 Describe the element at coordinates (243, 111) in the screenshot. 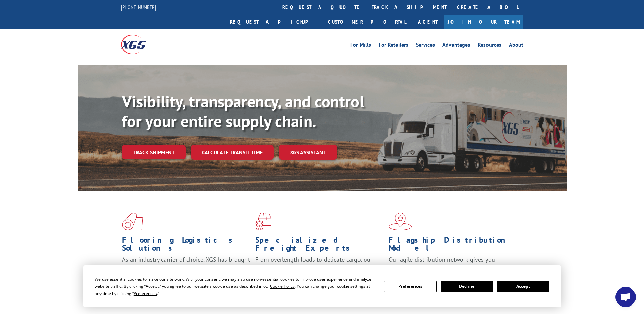

I see `b: Visibility, transparency, and control for your entire supply chain.` at that location.